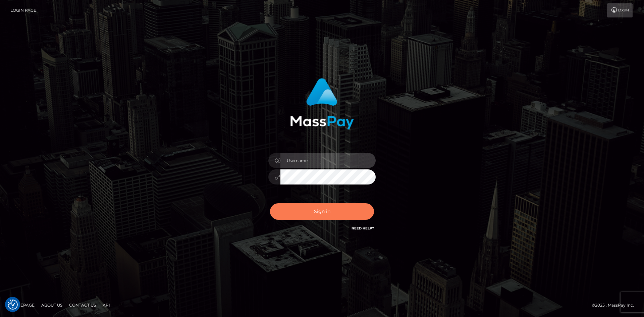  I want to click on button: Sign in, so click(322, 211).